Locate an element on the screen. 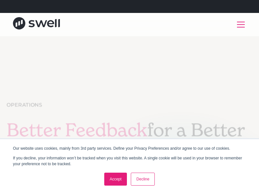 The image size is (259, 194). p: Our website uses cookies, mainly from 3rd party services. Define your Privacy Preferences and/or ... is located at coordinates (130, 149).